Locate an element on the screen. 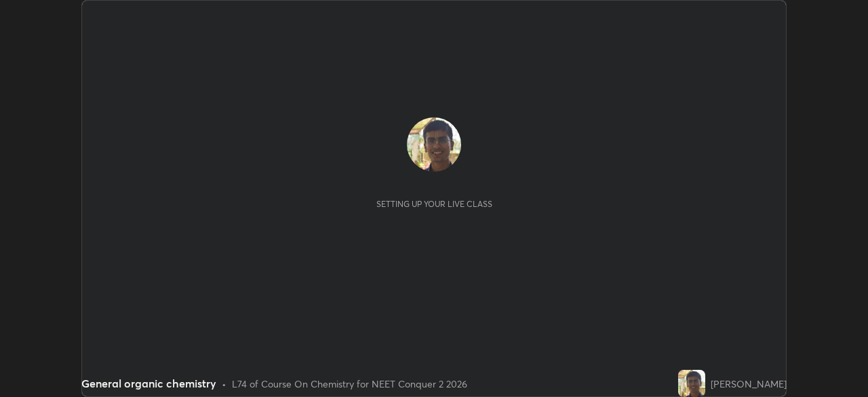 This screenshot has height=397, width=868. div: L74 of Course On Chemistry for NEET Conquer 2 2026 is located at coordinates (349, 383).